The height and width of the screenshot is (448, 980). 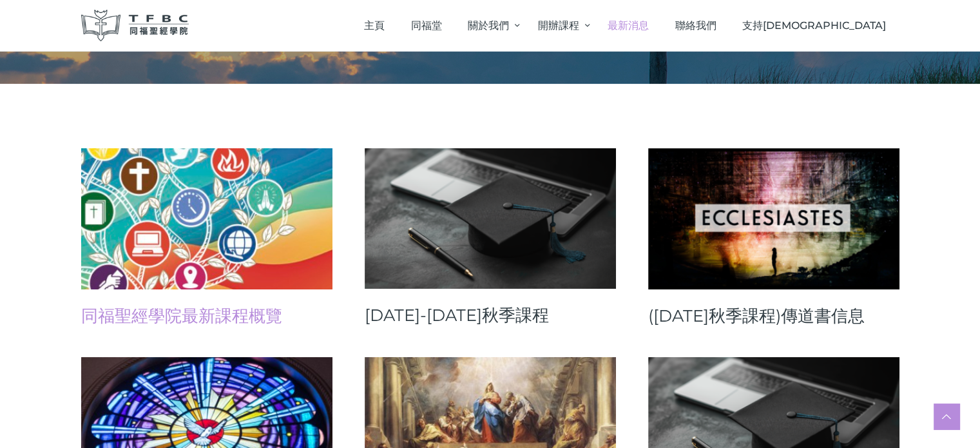 What do you see at coordinates (427, 25) in the screenshot?
I see `span: 同福堂` at bounding box center [427, 25].